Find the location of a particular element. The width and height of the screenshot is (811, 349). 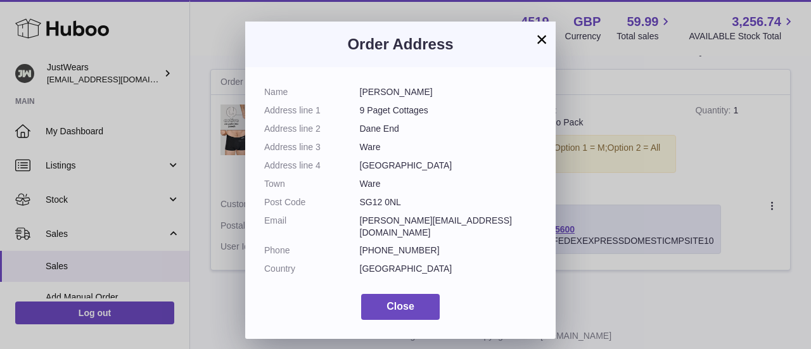

h3: Order Address is located at coordinates (400, 44).